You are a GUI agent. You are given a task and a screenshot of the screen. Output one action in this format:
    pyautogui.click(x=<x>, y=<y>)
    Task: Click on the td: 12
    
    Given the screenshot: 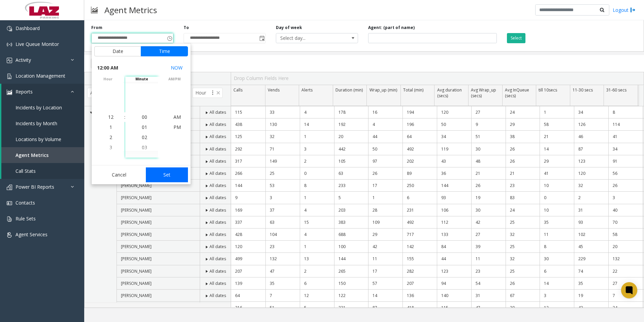 What is the action you would take?
    pyautogui.click(x=317, y=295)
    